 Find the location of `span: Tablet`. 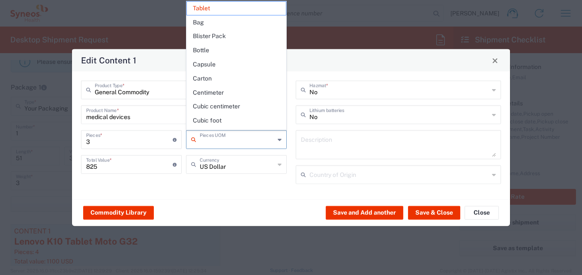

span: Tablet is located at coordinates (236, 8).